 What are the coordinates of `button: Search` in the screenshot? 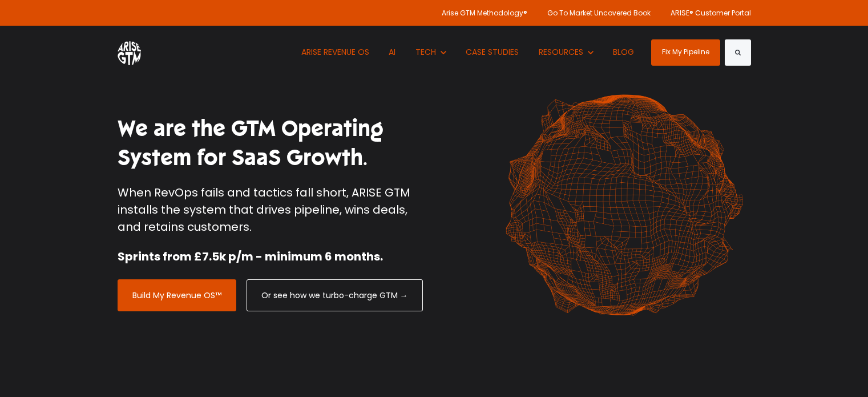 It's located at (738, 52).